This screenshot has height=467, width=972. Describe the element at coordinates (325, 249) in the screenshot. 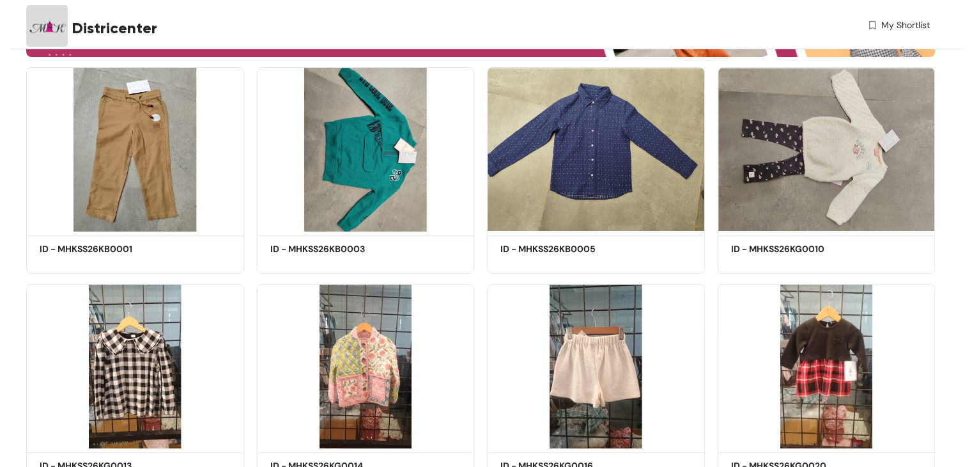

I see `h5: ID - MHKSS26KB0003` at that location.